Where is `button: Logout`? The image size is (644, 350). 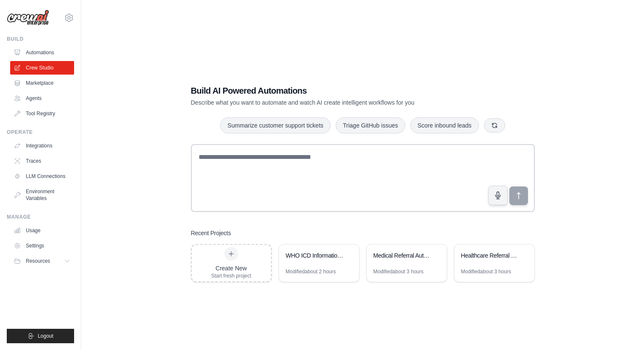
button: Logout is located at coordinates (40, 336).